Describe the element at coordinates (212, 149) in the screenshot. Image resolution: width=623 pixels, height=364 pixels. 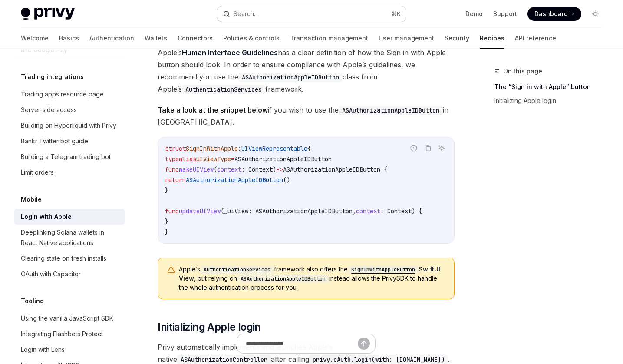
I see `span: SignInWithApple` at that location.